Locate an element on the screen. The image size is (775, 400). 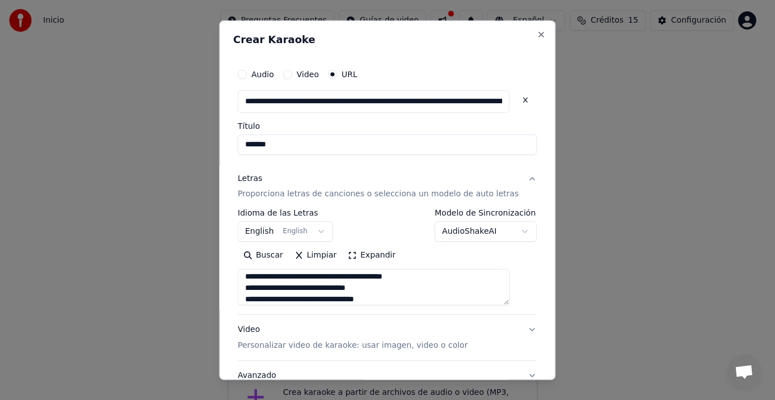
button: VideoPersonalizar video de karaoke: usar imagen, video o color is located at coordinates (387, 337).